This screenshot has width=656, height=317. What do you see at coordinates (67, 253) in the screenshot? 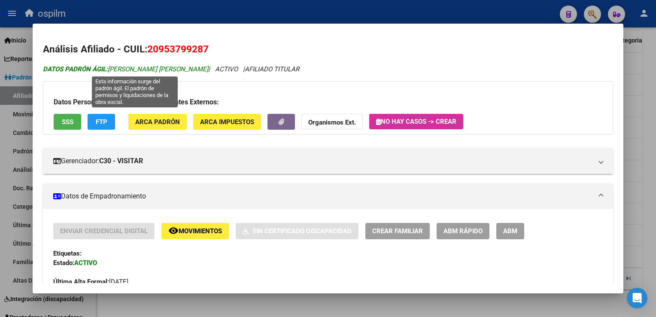
I see `strong: Etiquetas:` at bounding box center [67, 253].